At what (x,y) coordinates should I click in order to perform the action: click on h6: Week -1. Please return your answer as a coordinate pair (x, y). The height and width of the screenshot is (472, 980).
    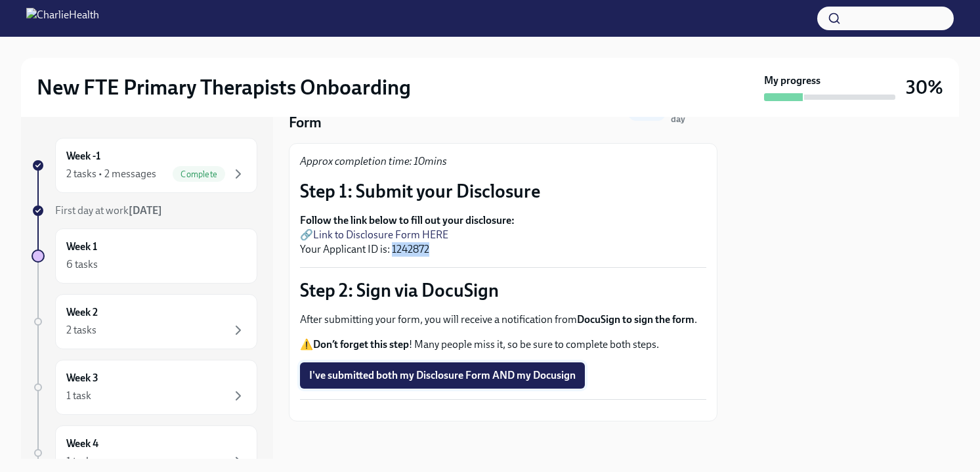
    Looking at the image, I should click on (83, 156).